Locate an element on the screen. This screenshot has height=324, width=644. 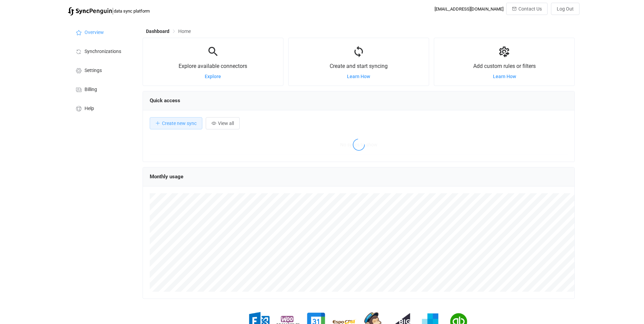
span: Explore available connectors is located at coordinates (213, 66).